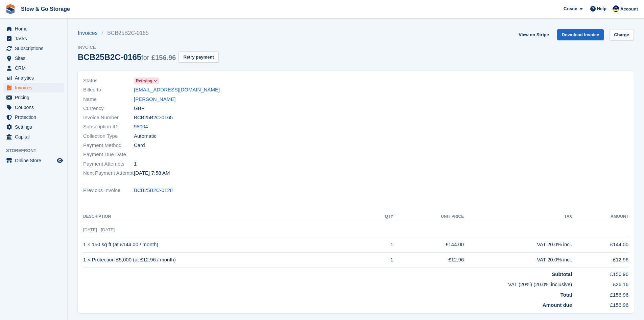  I want to click on td: 1 × Protection £5,000 (at £12.96 / month), so click(225, 260).